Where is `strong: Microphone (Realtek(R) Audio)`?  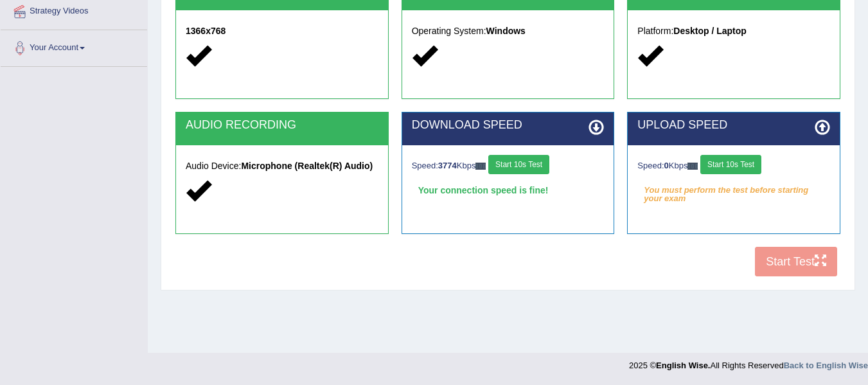
strong: Microphone (Realtek(R) Audio) is located at coordinates (306, 166).